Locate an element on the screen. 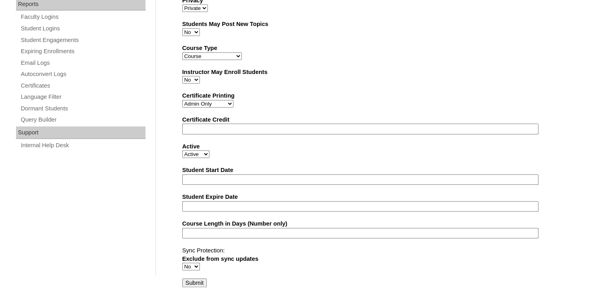 The image size is (608, 292). label: Exclude from sync updates is located at coordinates (380, 258).